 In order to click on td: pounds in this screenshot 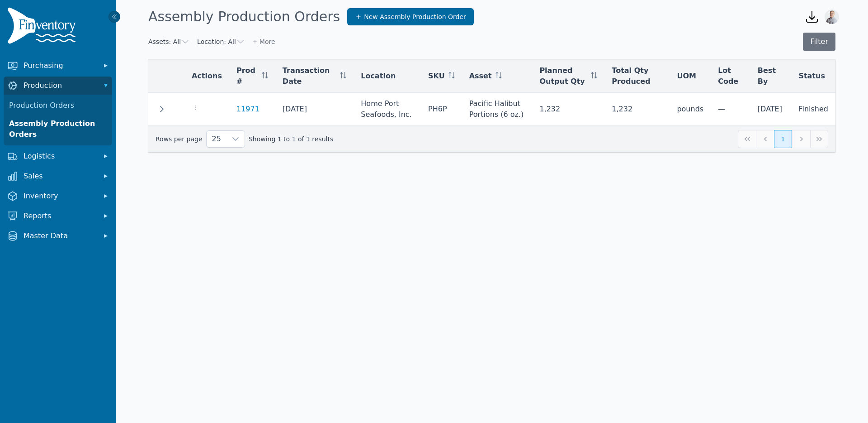, I will do `click(690, 109)`.